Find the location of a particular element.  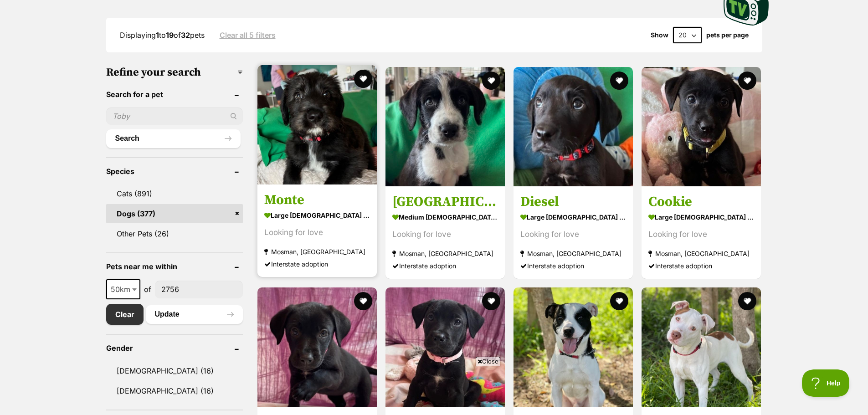

a: Cats (891) is located at coordinates (175, 193).